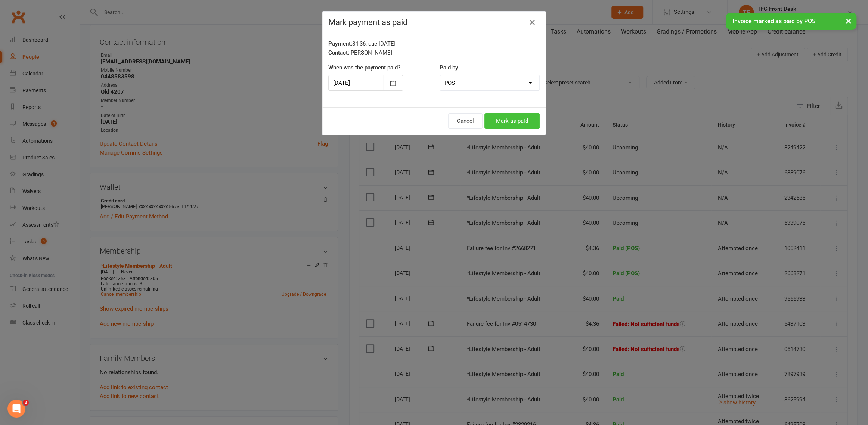 The height and width of the screenshot is (425, 868). I want to click on div: Invoice marked as paid by POS, so click(791, 21).